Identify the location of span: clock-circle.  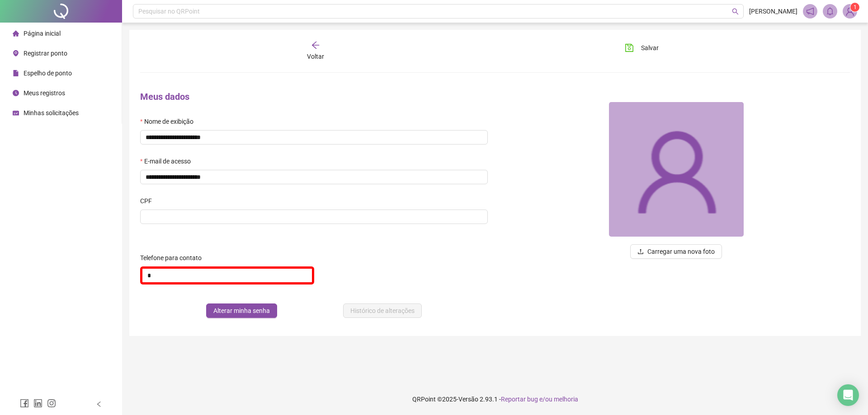
(16, 93).